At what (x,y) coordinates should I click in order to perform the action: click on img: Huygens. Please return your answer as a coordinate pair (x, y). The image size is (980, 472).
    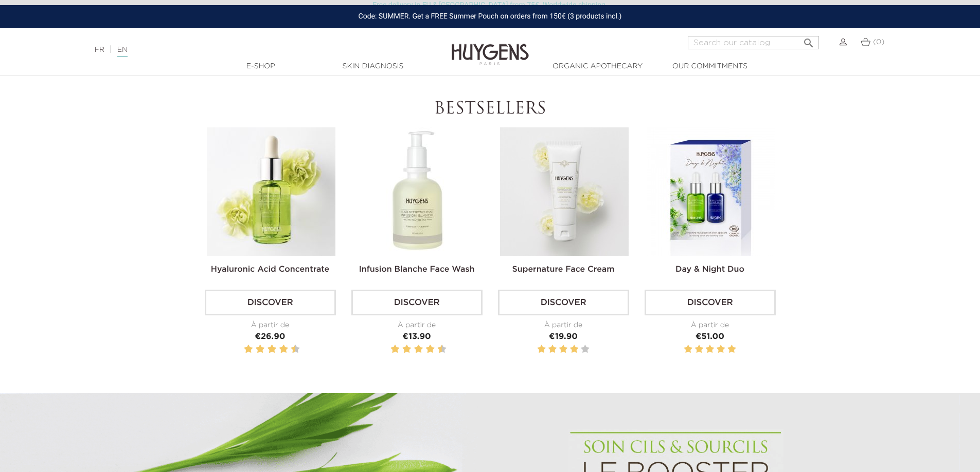
    Looking at the image, I should click on (490, 47).